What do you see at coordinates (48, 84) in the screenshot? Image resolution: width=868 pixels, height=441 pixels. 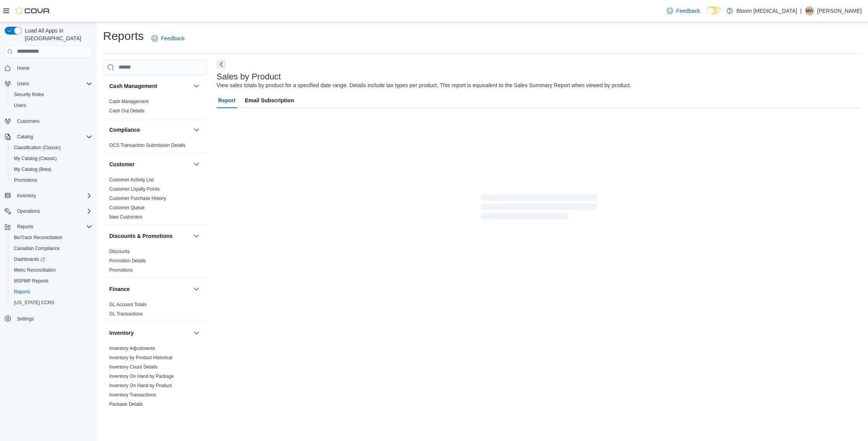 I see `button: Users` at bounding box center [48, 84].